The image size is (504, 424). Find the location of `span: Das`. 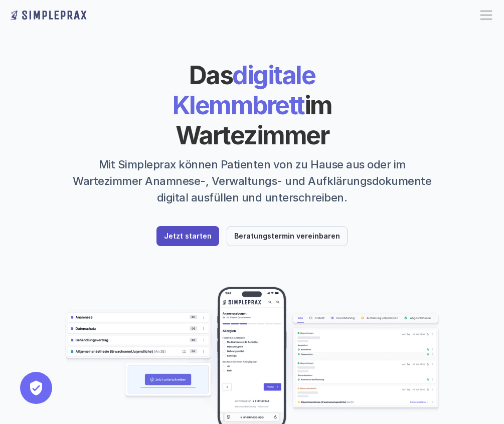

span: Das is located at coordinates (211, 75).